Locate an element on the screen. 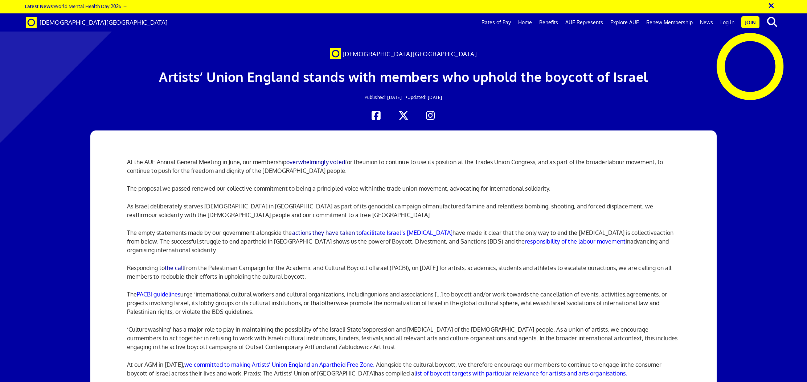 Image resolution: width=807 pixels, height=382 pixels. a: AUE Represents is located at coordinates (584, 22).